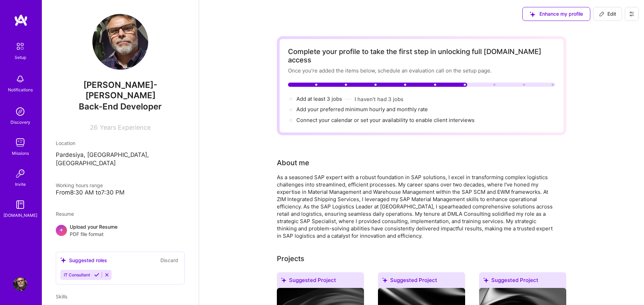  Describe the element at coordinates (120, 143) in the screenshot. I see `div: Location` at that location.